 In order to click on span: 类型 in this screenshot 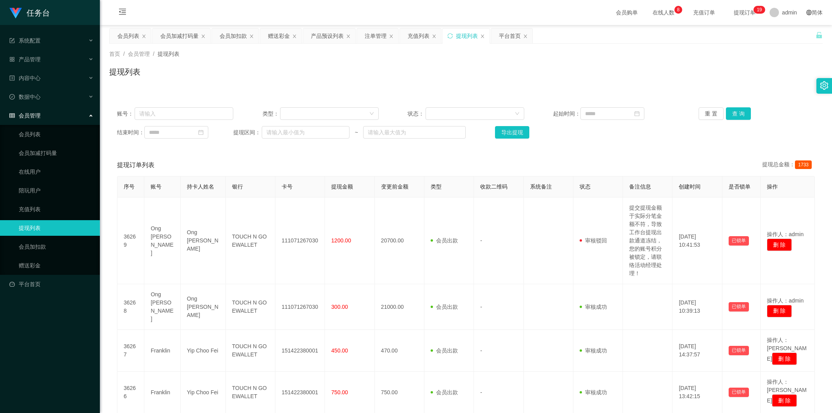, I will do `click(436, 187)`.